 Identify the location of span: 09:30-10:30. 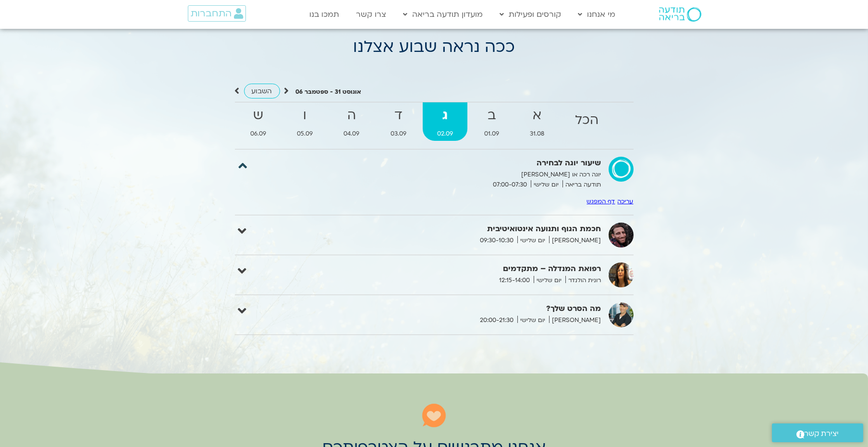
(498, 240).